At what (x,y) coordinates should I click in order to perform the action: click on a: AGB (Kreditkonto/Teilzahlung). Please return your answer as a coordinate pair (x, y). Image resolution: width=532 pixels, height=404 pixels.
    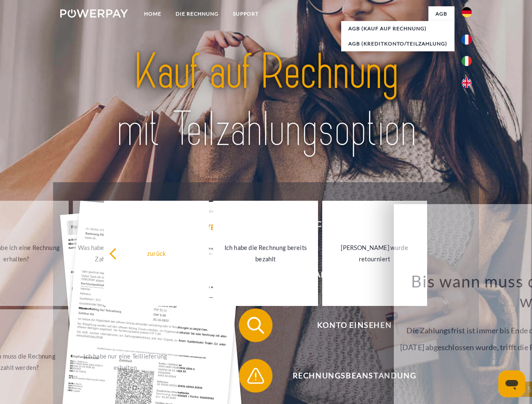
    Looking at the image, I should click on (397, 44).